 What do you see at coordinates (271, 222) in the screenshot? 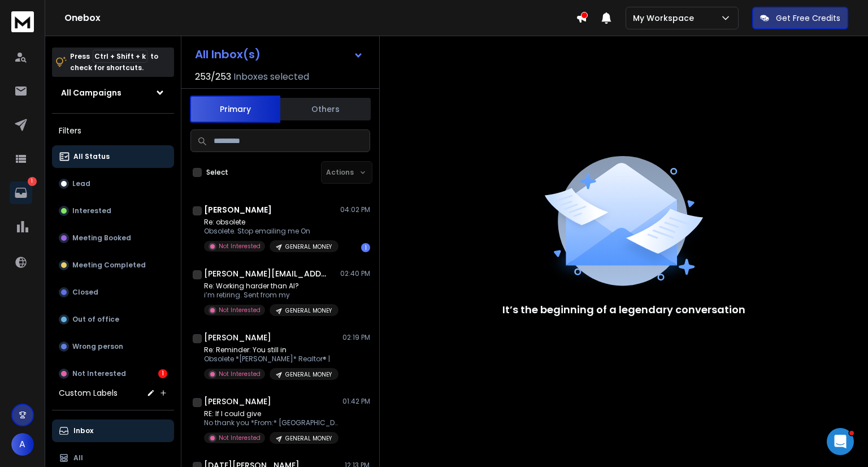
I see `p: Re: obsolete` at bounding box center [271, 222].